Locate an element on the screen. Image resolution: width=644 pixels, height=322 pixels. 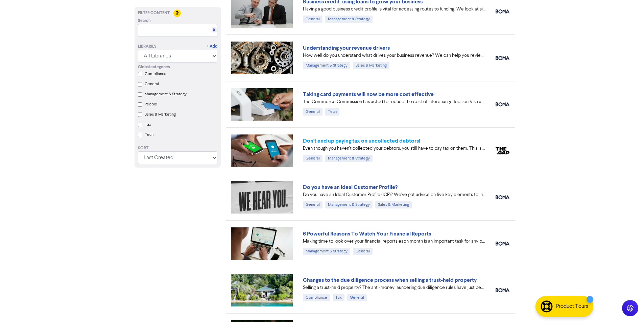
label: Management & Strategy is located at coordinates (165, 94).